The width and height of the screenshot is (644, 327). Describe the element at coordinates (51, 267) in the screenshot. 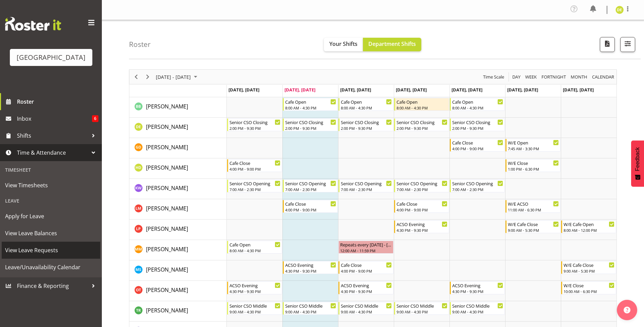

I see `a: Leave/Unavailability Calendar` at that location.